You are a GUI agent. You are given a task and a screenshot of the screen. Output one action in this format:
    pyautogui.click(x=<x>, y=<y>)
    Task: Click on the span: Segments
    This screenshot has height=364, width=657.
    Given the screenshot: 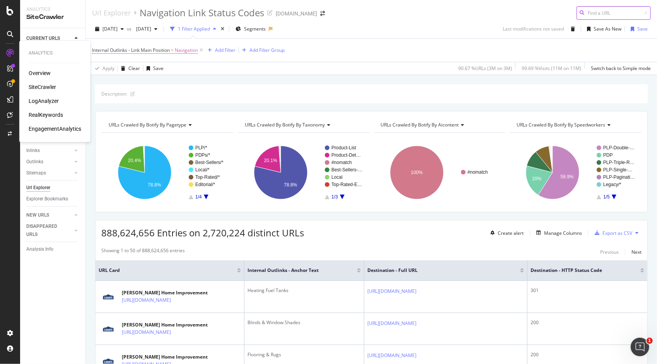 What is the action you would take?
    pyautogui.click(x=255, y=29)
    